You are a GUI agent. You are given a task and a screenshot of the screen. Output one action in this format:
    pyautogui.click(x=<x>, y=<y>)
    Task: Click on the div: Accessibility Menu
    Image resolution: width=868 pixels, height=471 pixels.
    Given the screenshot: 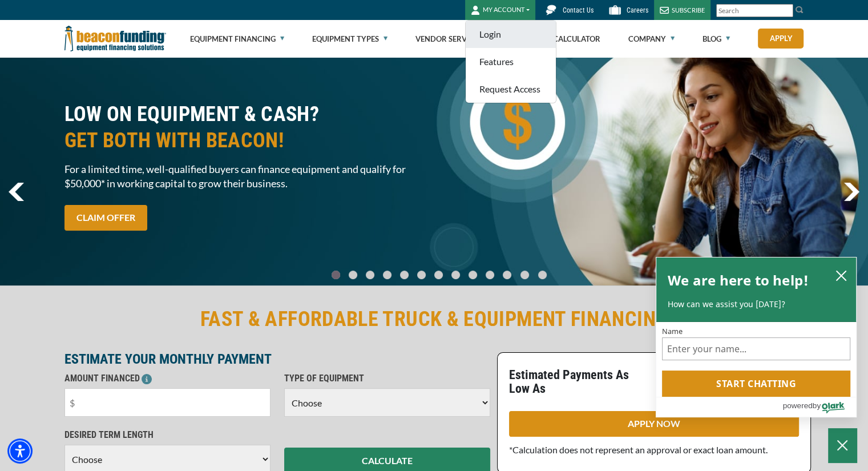 What is the action you would take?
    pyautogui.click(x=20, y=451)
    